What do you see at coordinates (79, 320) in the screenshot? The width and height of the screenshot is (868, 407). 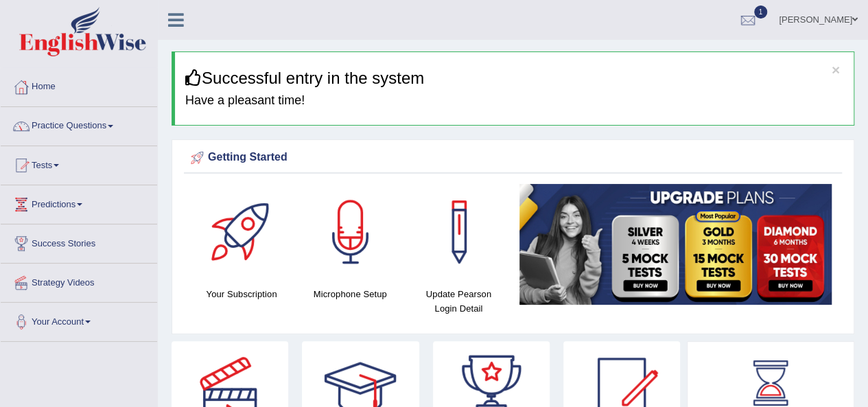 I see `a: Your Account` at bounding box center [79, 320].